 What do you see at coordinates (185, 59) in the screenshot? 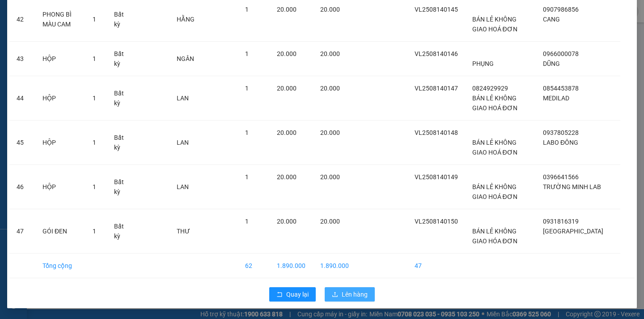
I see `span: NGÂN` at bounding box center [185, 59].